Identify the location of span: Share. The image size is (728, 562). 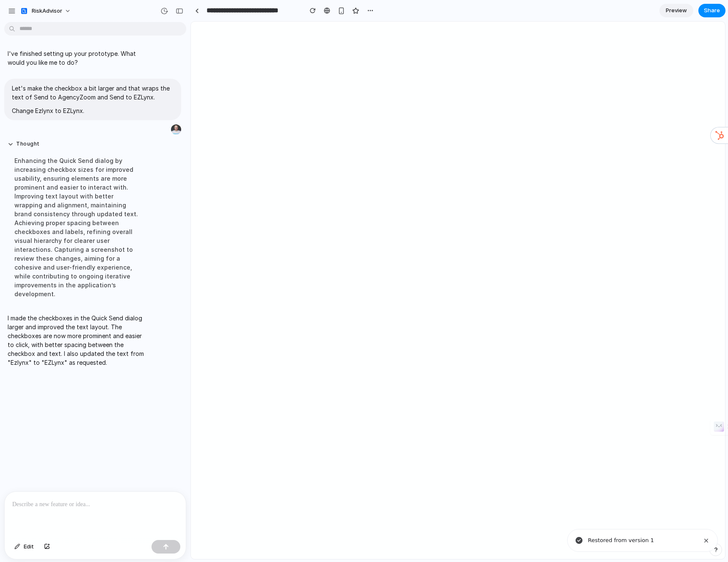
(712, 11).